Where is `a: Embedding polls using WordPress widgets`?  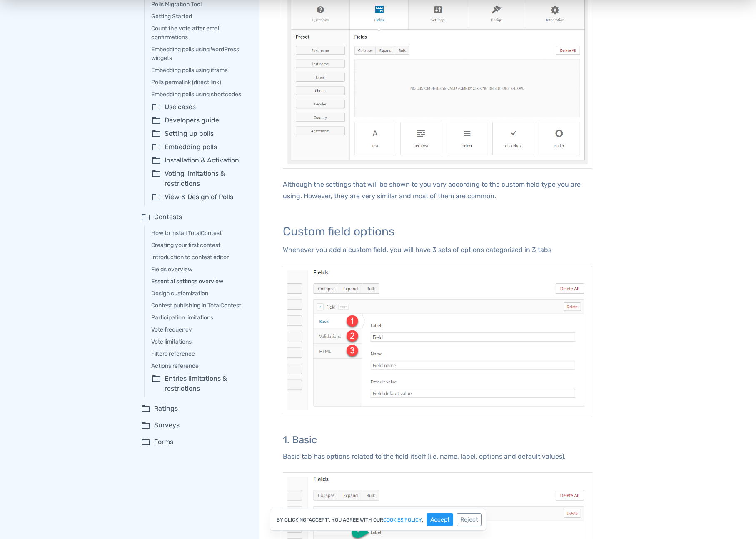 a: Embedding polls using WordPress widgets is located at coordinates (200, 54).